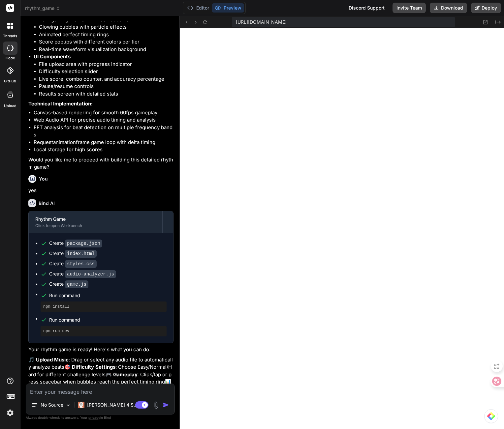 Image resolution: width=504 pixels, height=429 pixels. I want to click on img: settings, so click(10, 413).